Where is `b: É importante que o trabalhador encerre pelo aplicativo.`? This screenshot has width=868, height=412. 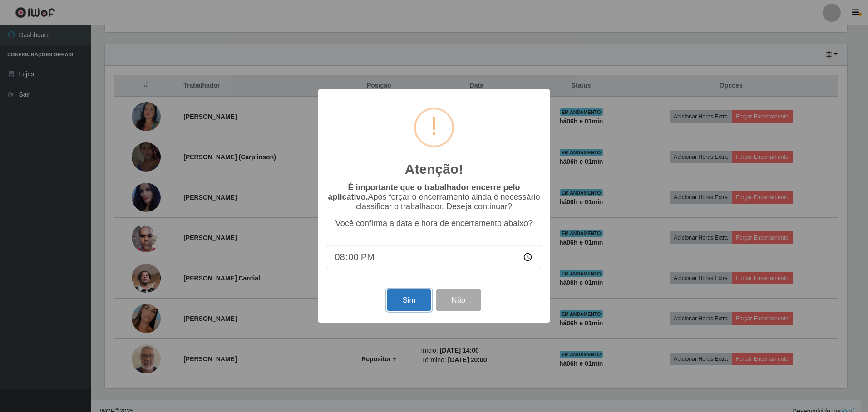 b: É importante que o trabalhador encerre pelo aplicativo. is located at coordinates (424, 192).